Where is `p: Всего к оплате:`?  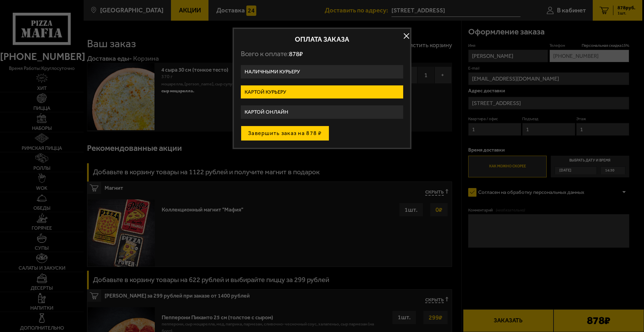
p: Всего к оплате: is located at coordinates (322, 54).